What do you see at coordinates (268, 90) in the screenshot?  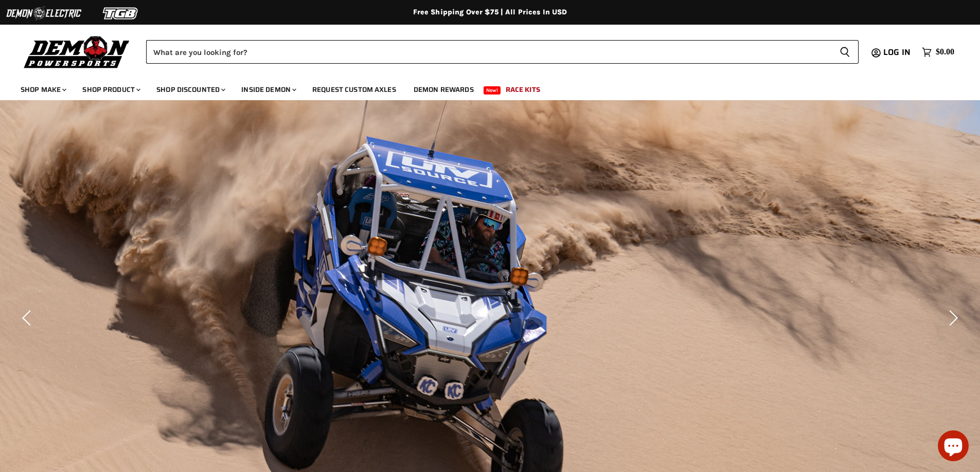 I see `a: Inside Demon` at bounding box center [268, 90].